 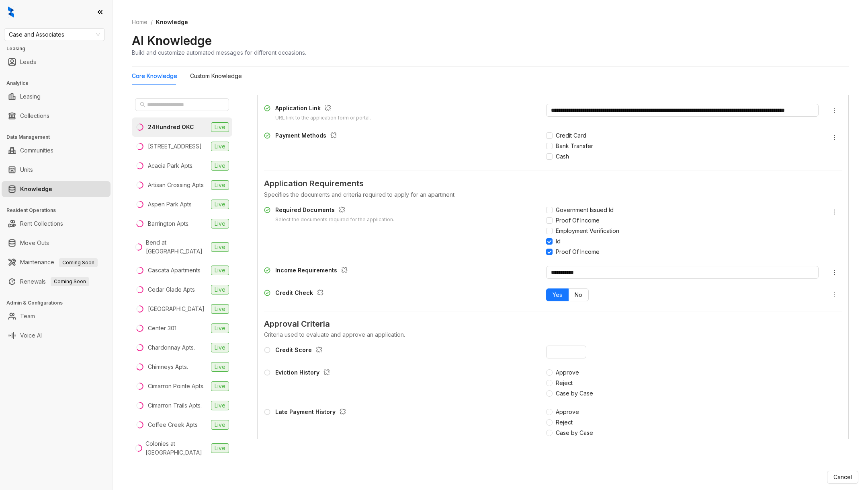 What do you see at coordinates (171, 348) in the screenshot?
I see `div: Chardonnay Apts.` at bounding box center [171, 348].